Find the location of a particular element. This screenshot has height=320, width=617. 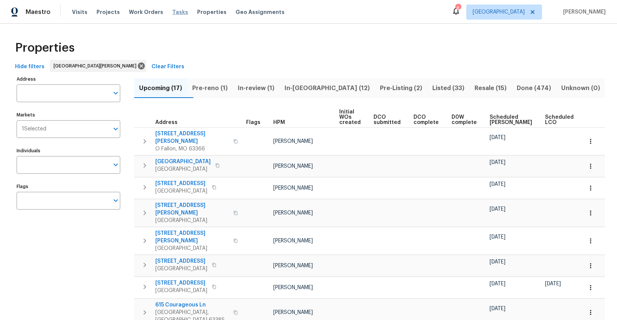

span: Listed (33) is located at coordinates (448, 88).